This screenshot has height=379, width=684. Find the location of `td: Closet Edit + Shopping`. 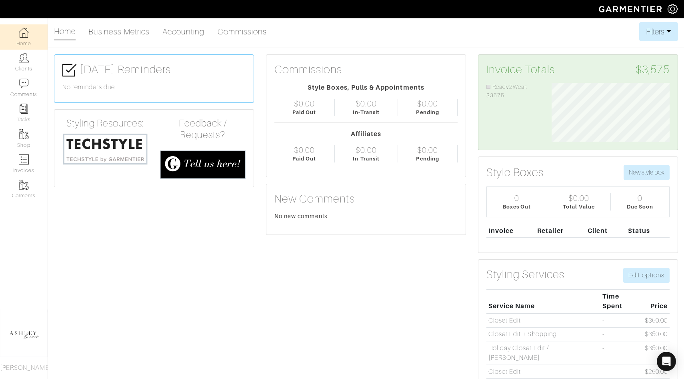

td: Closet Edit + Shopping is located at coordinates (544, 334).